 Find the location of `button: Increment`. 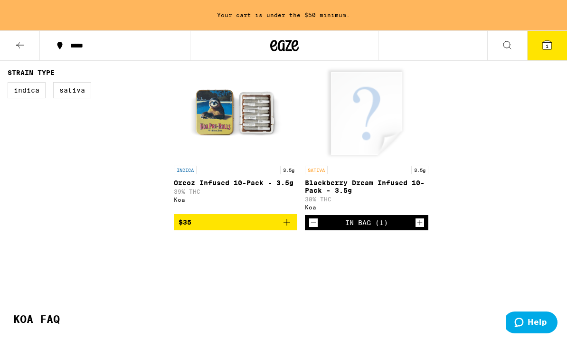

button: Increment is located at coordinates (420, 223).